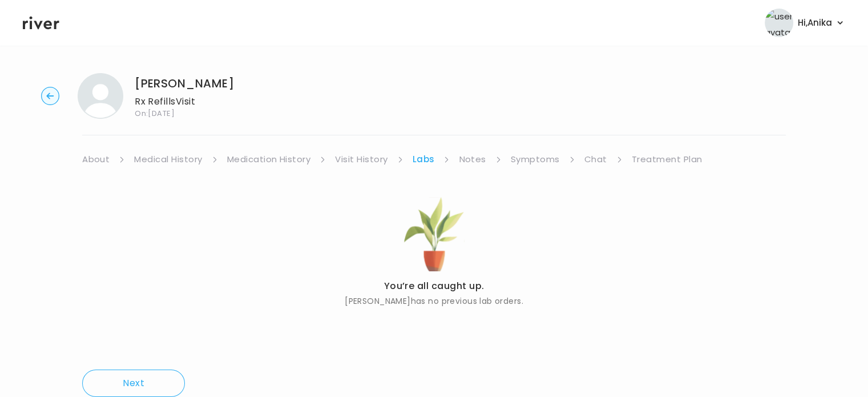  What do you see at coordinates (667, 160) in the screenshot?
I see `a: Treatment Plan` at bounding box center [667, 160].